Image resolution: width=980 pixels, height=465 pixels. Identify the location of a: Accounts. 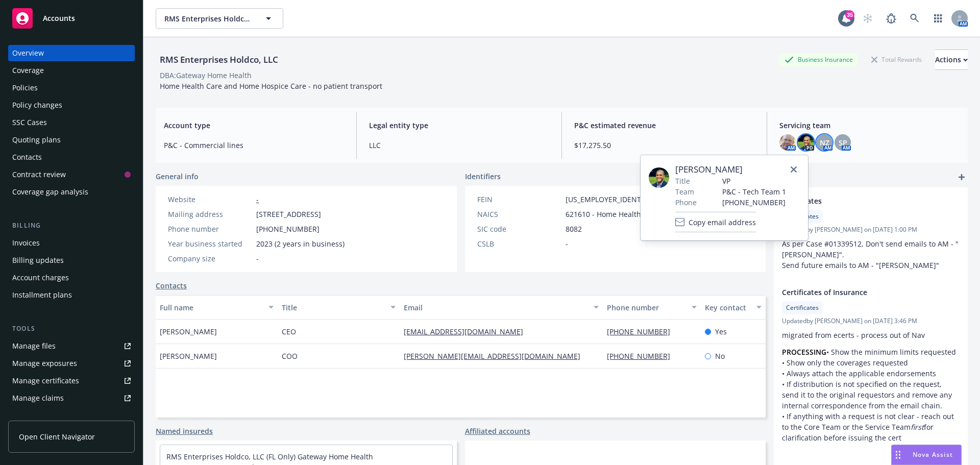
(71, 18).